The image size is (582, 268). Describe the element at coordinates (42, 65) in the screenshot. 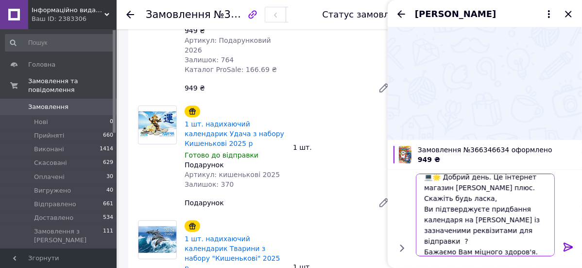

I see `span: Головна` at that location.